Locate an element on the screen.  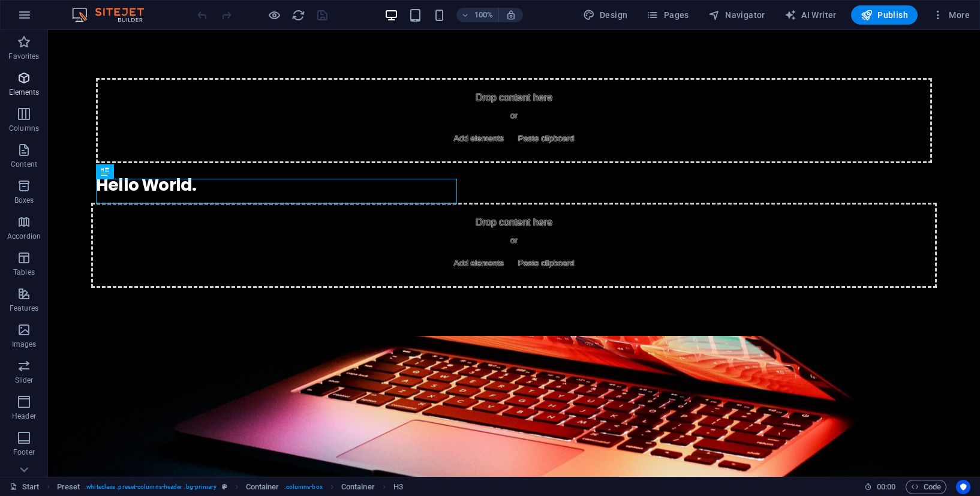
p: Favorites is located at coordinates (24, 57).